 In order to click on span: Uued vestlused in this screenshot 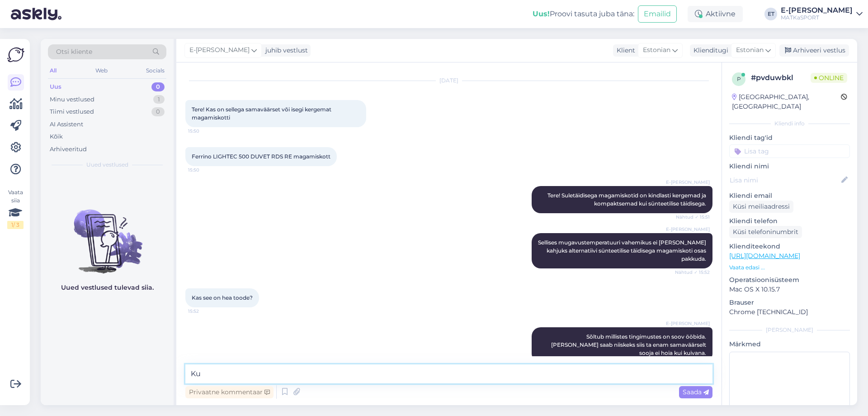, I will do `click(107, 165)`.